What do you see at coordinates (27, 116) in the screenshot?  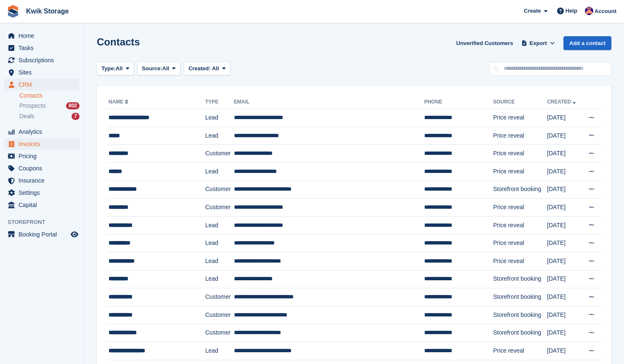 I see `span: Deals` at bounding box center [27, 116].